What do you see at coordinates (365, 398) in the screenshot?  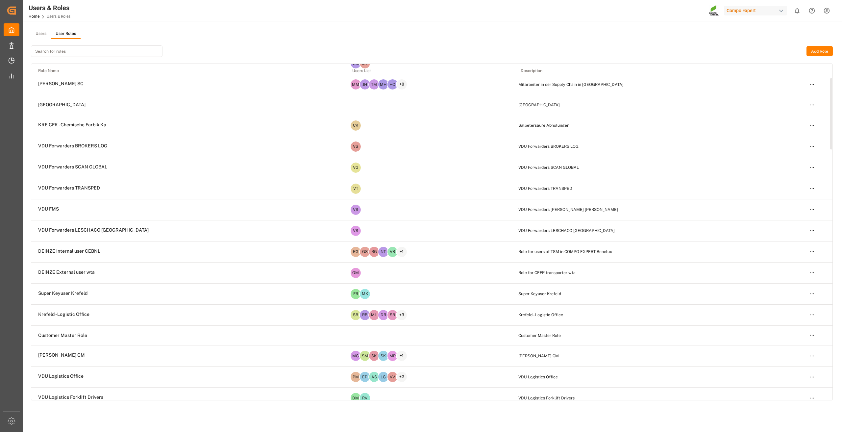 I see `button: RV` at bounding box center [365, 398].